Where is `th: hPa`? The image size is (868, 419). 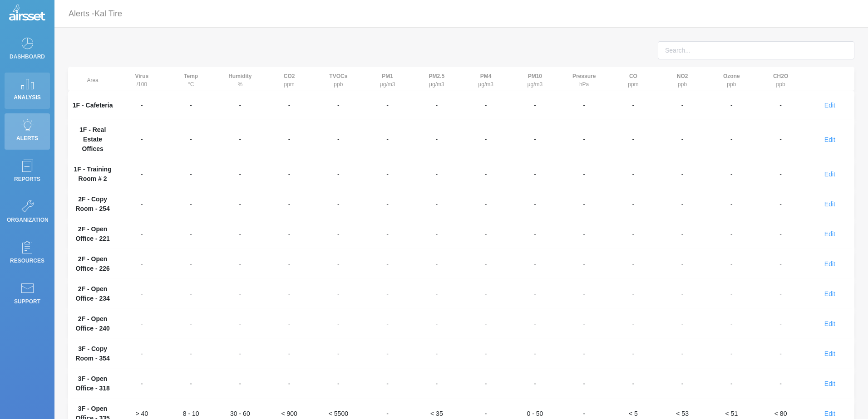 th: hPa is located at coordinates (584, 79).